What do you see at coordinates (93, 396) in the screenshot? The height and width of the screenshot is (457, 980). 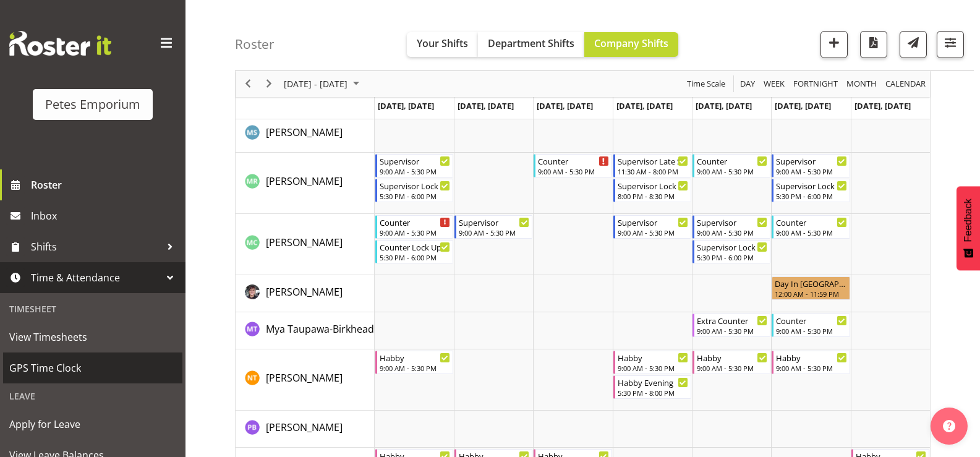 I see `div: Leave` at bounding box center [93, 396].